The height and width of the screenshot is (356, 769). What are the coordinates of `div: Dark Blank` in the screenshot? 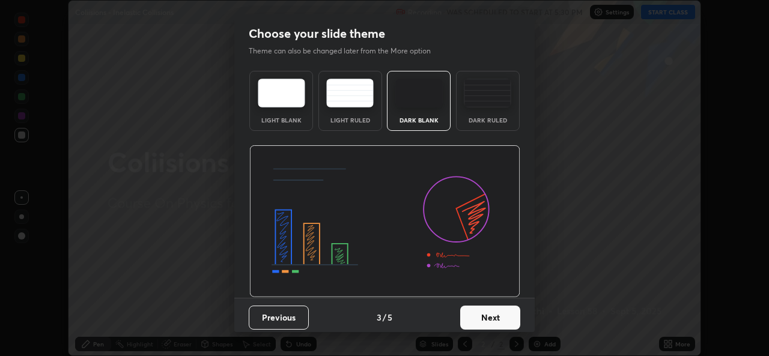 It's located at (419, 120).